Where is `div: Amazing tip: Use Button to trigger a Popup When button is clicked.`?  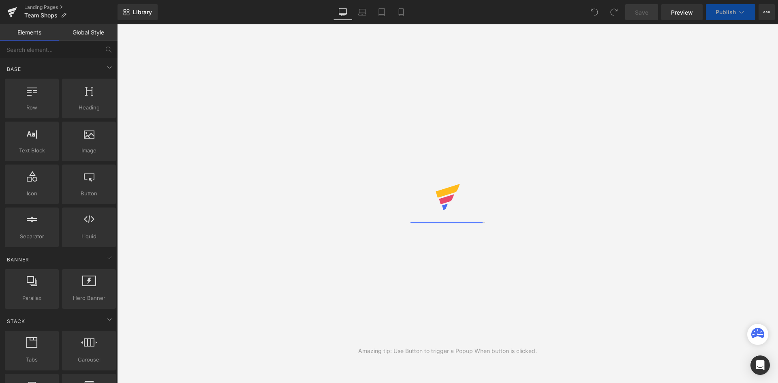
div: Amazing tip: Use Button to trigger a Popup When button is clicked. is located at coordinates (448, 351).